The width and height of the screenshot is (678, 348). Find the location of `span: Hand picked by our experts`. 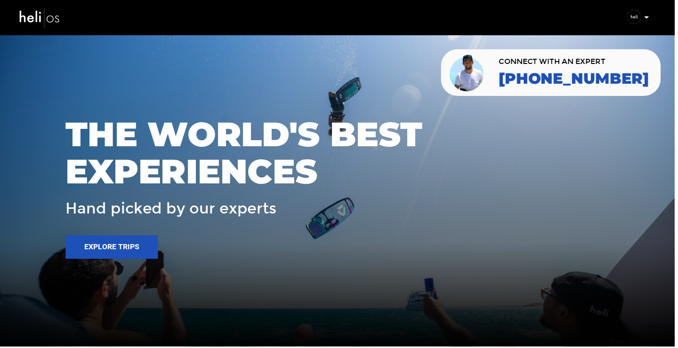

span: Hand picked by our experts is located at coordinates (172, 209).